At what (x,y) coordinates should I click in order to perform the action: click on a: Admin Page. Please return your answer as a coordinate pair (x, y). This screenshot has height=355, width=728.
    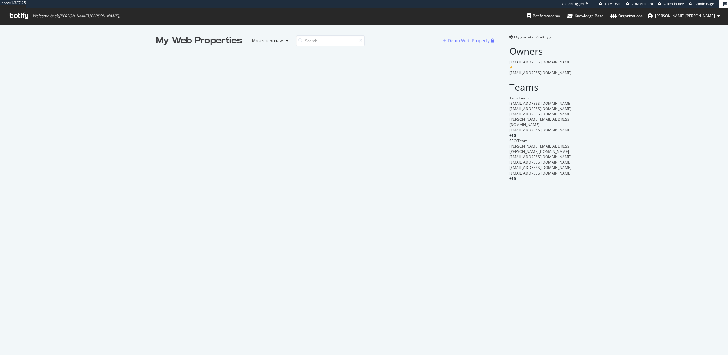
    Looking at the image, I should click on (701, 4).